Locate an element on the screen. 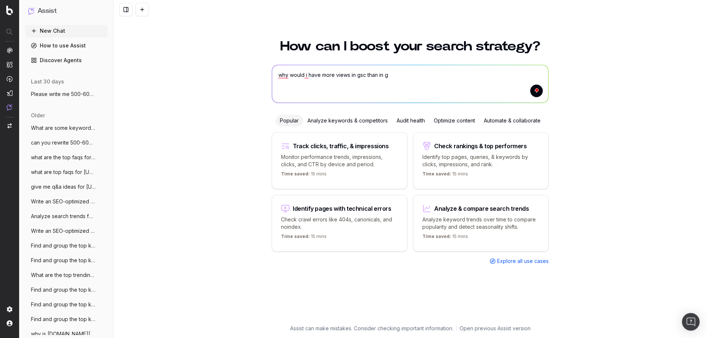 This screenshot has width=707, height=338. h1: How can I boost your search strategy? is located at coordinates (410, 46).